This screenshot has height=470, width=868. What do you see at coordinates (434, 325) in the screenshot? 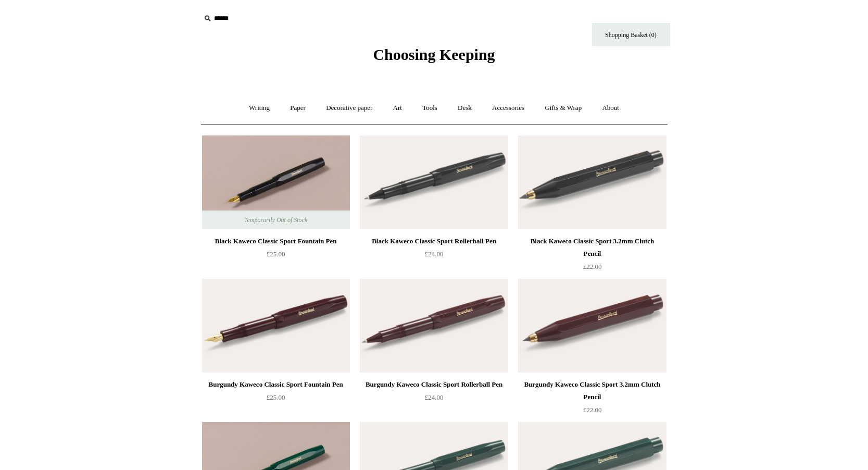
I see `a: Burgundy Kaweco Classic Sport Rollerball Pen Burgundy Kaweco Classic Sport Rollerball Pen` at bounding box center [434, 325].